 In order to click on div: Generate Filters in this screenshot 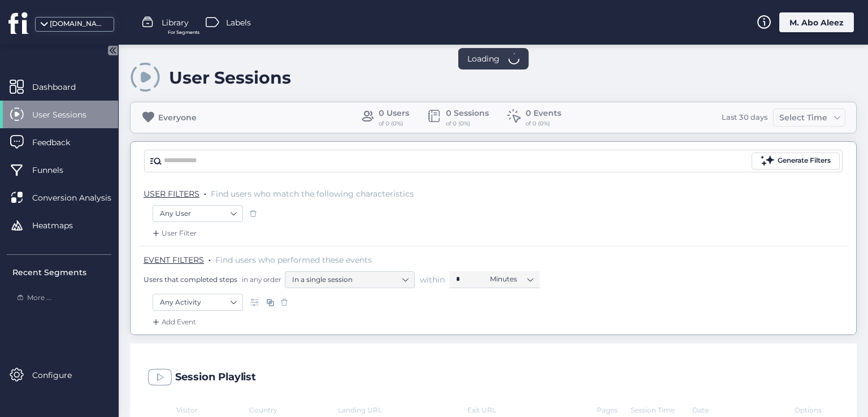, I will do `click(804, 161)`.